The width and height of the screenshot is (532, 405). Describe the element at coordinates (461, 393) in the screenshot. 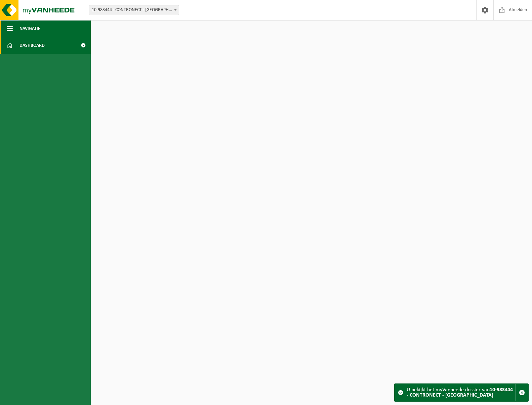

I see `div: U bekijkt het myVanheede dossier van` at that location.